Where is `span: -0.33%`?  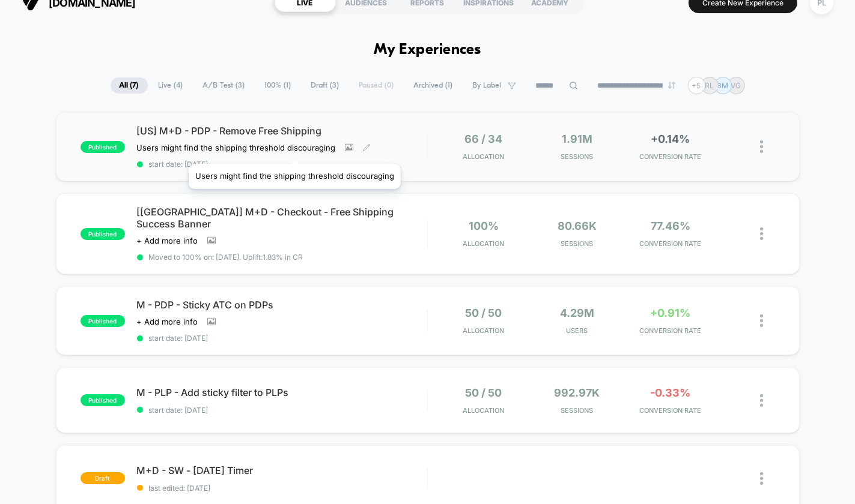
span: -0.33% is located at coordinates (670, 393).